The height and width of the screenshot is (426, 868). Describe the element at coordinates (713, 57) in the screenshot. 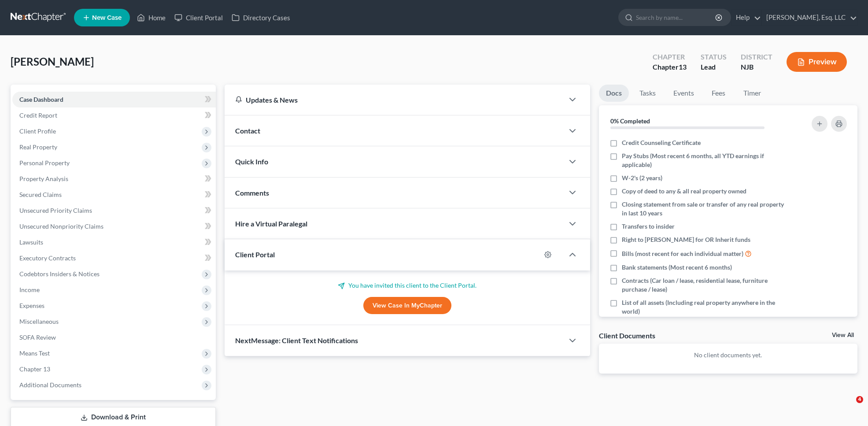

I see `div: Status` at that location.